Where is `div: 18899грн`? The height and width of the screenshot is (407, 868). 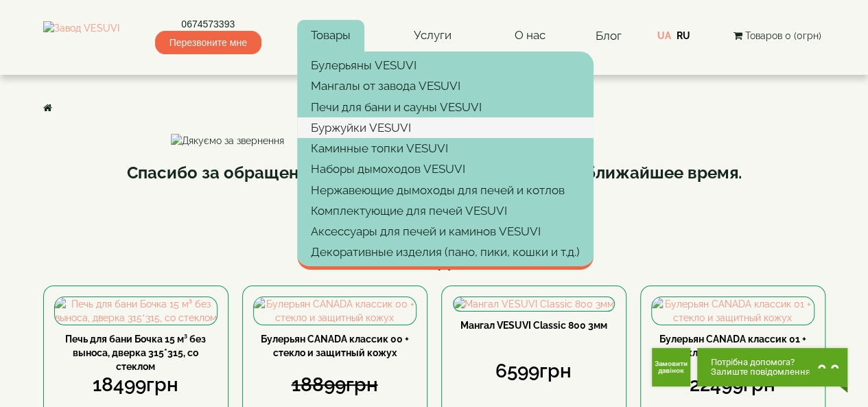 div: 18899грн is located at coordinates (335, 385).